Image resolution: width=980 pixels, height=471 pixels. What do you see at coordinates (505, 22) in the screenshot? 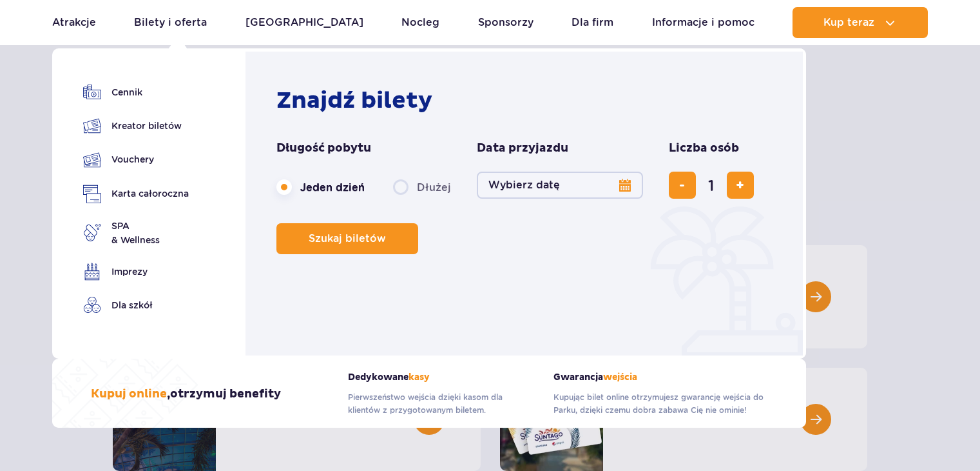
I see `a: Sponsorzy` at bounding box center [505, 22].